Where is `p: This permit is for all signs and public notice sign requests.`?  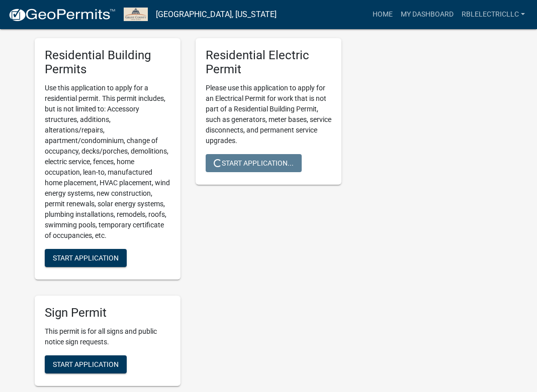
p: This permit is for all signs and public notice sign requests. is located at coordinates (107, 337).